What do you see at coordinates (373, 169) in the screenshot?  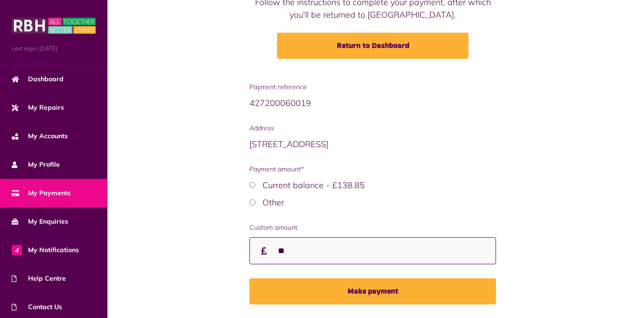 I see `span: Payment amount*` at bounding box center [373, 169].